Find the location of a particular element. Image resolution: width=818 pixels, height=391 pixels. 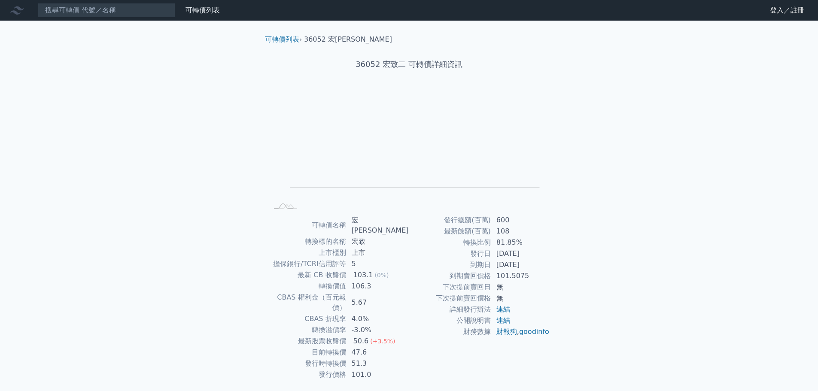

td: 到期賣回價格 is located at coordinates (450, 276).